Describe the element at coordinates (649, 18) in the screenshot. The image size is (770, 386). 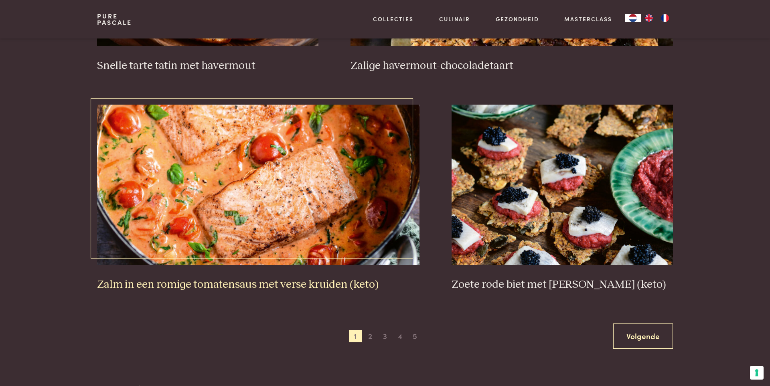
I see `a: EN` at that location.